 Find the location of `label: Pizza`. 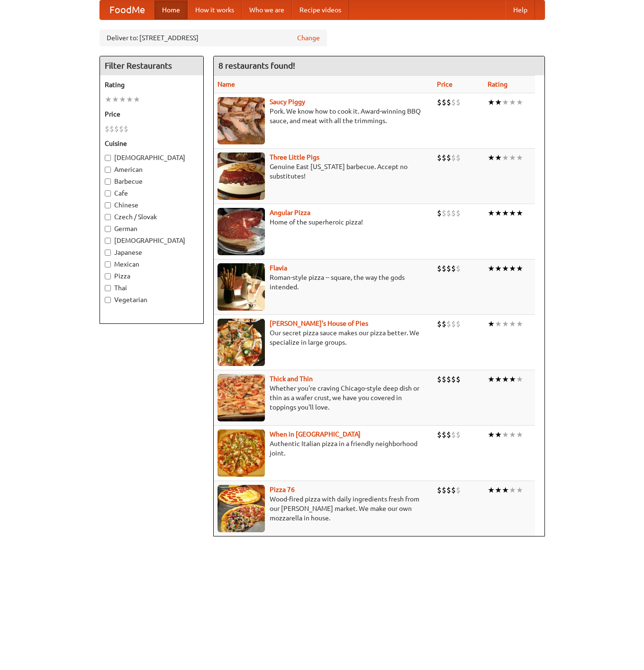

label: Pizza is located at coordinates (151, 276).